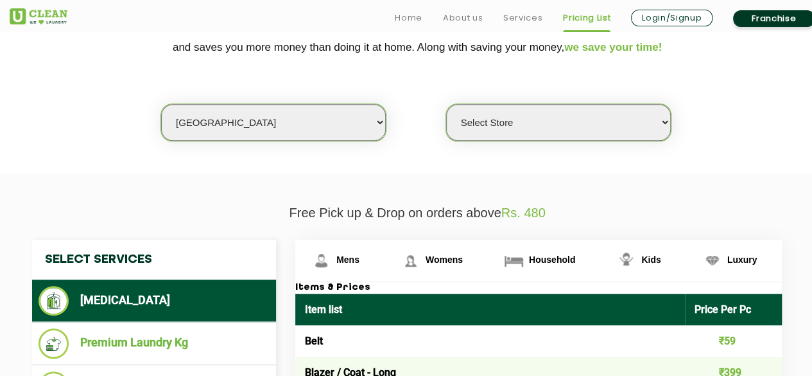 The image size is (812, 376). What do you see at coordinates (490, 309) in the screenshot?
I see `th: Item list` at bounding box center [490, 309].